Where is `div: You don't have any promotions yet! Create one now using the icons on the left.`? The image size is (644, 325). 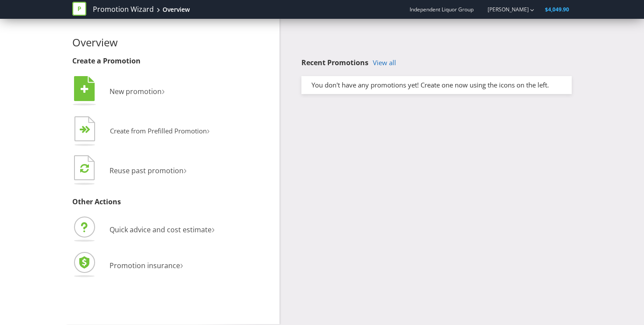 div: You don't have any promotions yet! Create one now using the icons on the left. is located at coordinates (436, 85).